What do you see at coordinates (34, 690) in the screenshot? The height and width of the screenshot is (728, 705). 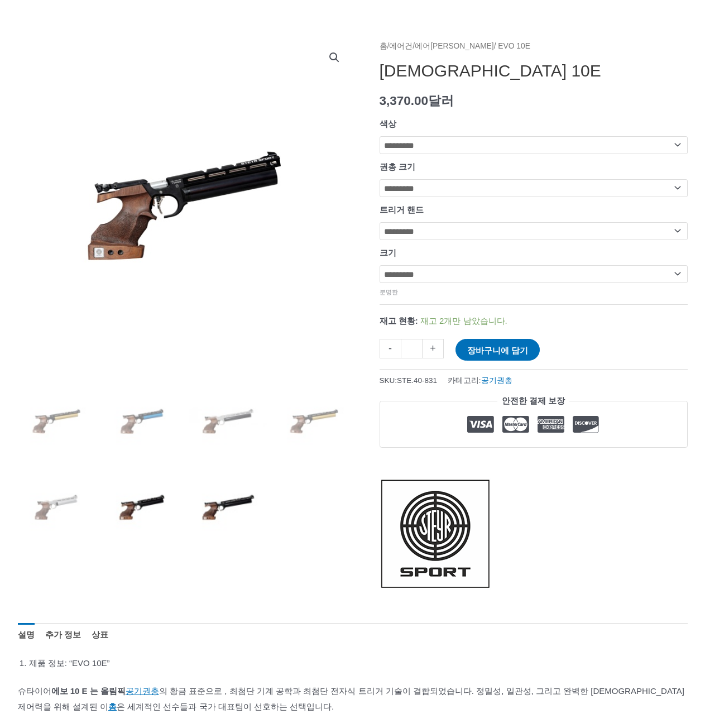 I see `font: 슈타이어` at bounding box center [34, 690].